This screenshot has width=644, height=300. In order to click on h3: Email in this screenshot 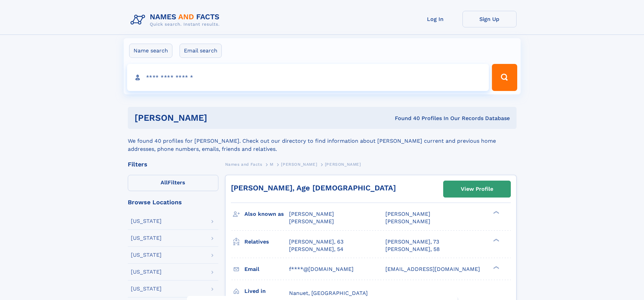, I will do `click(267, 269)`.